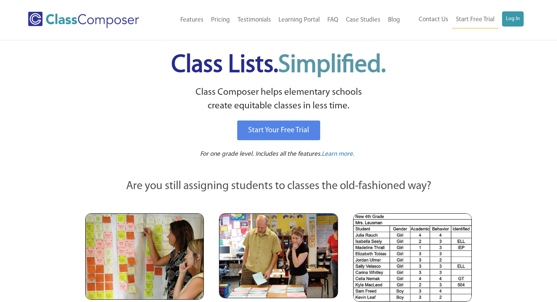 This screenshot has height=302, width=557. I want to click on a: Pricing, so click(220, 20).